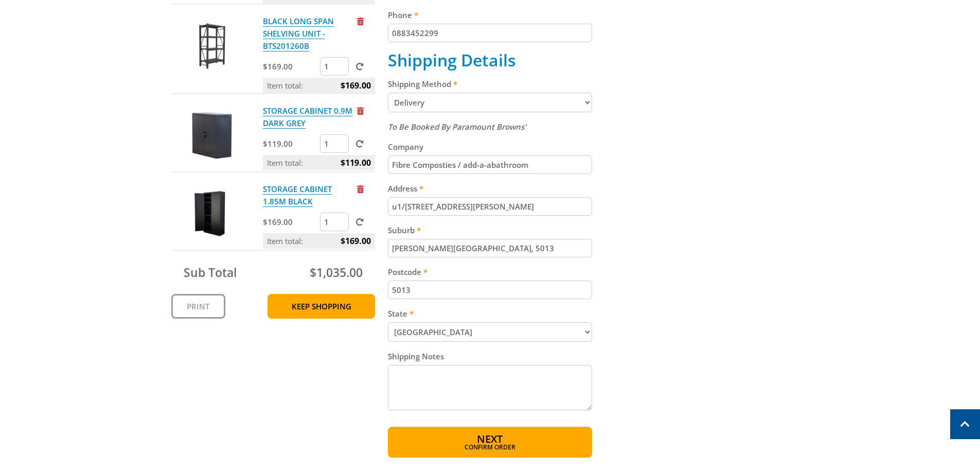 This screenshot has height=469, width=980. What do you see at coordinates (457, 127) in the screenshot?
I see `em: To Be Booked By Paramount Browns'` at bounding box center [457, 127].